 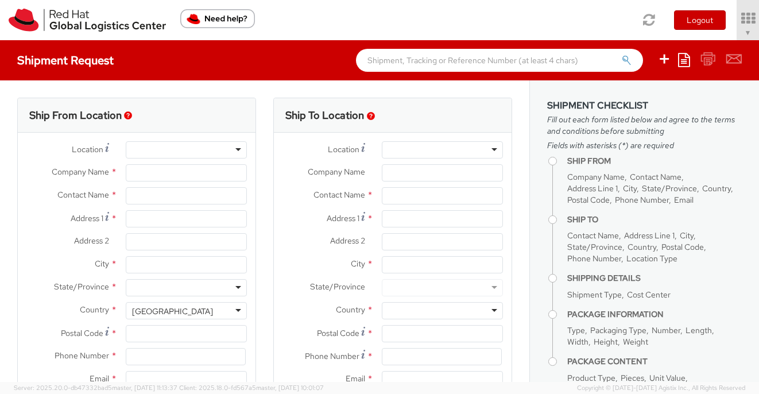 I want to click on button: Logout, so click(x=700, y=20).